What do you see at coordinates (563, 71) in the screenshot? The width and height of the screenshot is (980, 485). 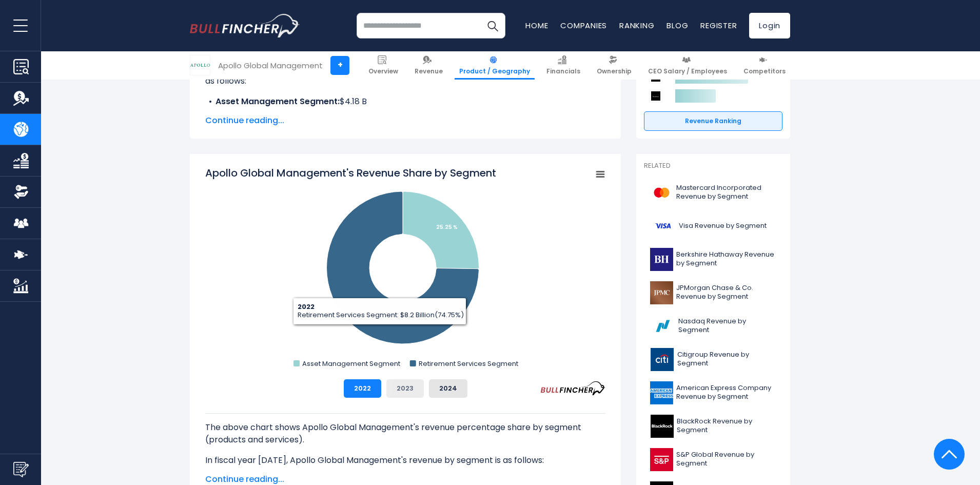 I see `span: Financials` at bounding box center [563, 71].